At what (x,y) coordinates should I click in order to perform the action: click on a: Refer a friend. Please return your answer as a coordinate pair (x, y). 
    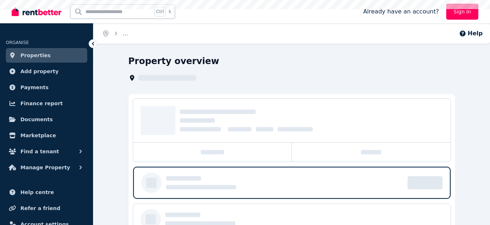
    Looking at the image, I should click on (46, 209).